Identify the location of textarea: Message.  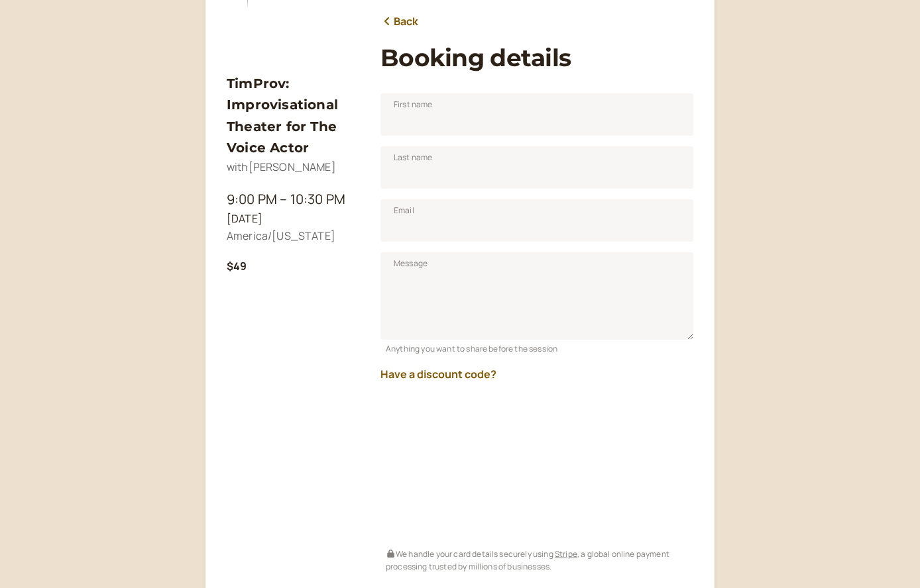
(536, 296).